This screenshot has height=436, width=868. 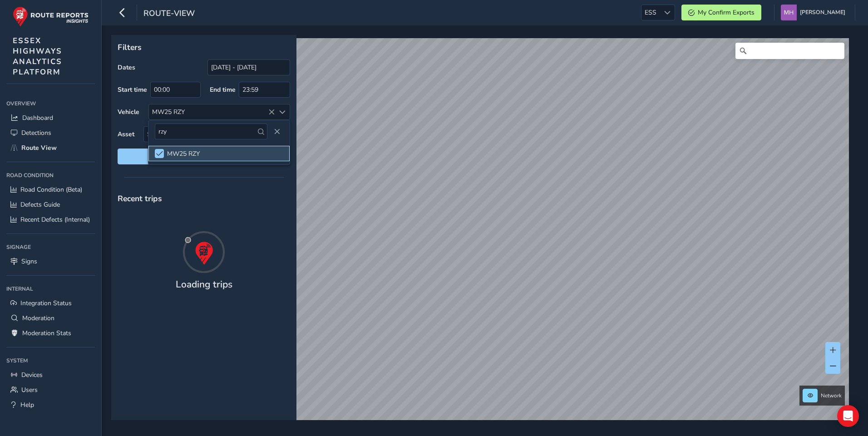 What do you see at coordinates (51, 205) in the screenshot?
I see `a: Defects Guide` at bounding box center [51, 205].